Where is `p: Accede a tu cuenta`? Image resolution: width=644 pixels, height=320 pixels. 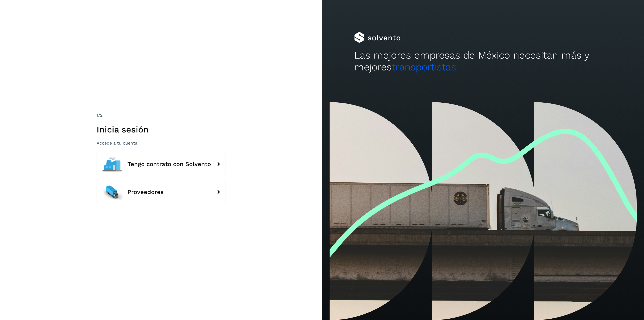 p: Accede a tu cuenta is located at coordinates (161, 143).